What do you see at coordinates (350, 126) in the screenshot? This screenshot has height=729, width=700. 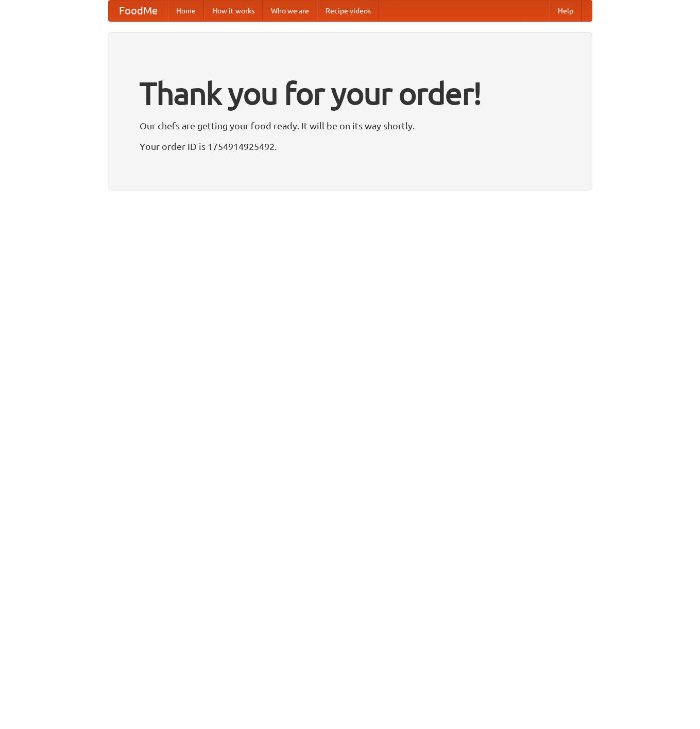 I see `p: Our chefs are getting your food ready. It will be on its way shortly.` at bounding box center [350, 126].